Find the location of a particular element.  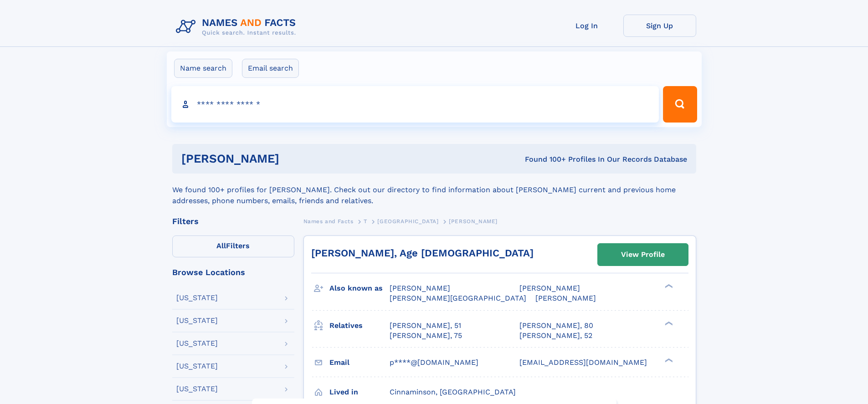

img: Logo Names and Facts is located at coordinates (238, 27).